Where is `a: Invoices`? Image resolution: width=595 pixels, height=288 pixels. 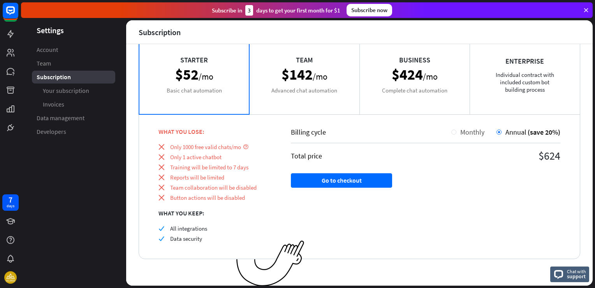
a: Invoices is located at coordinates (74, 104).